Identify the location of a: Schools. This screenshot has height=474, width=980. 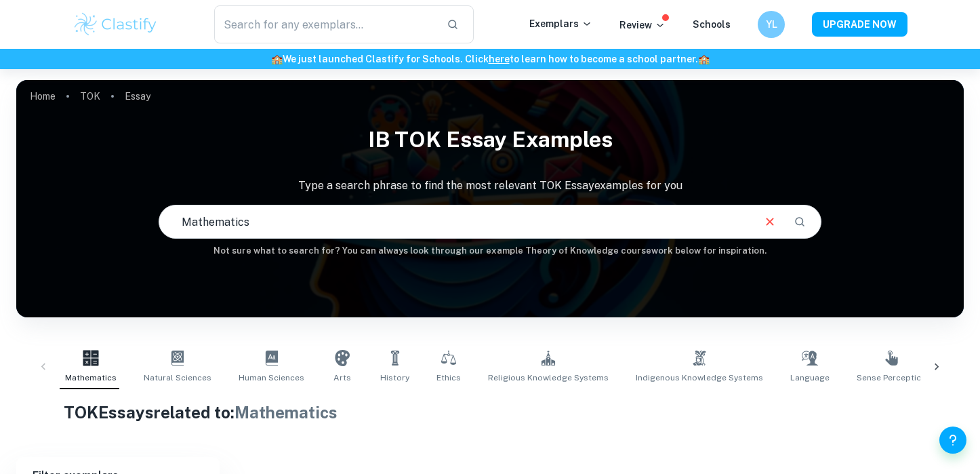
(711, 25).